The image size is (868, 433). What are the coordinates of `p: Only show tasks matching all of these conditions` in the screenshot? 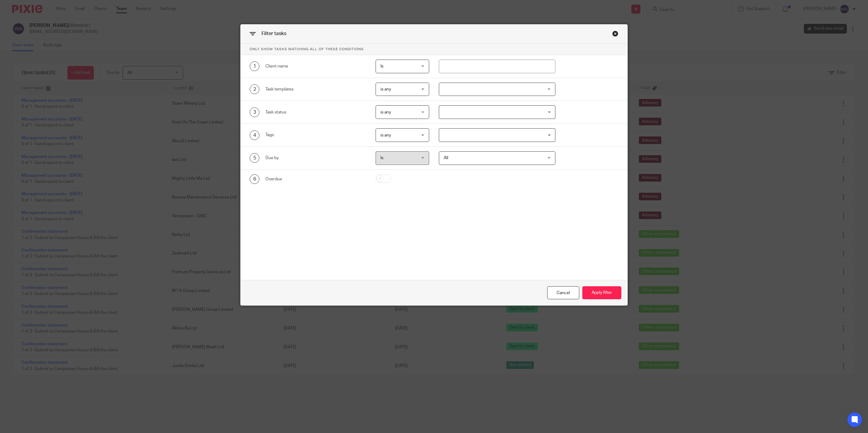 It's located at (434, 49).